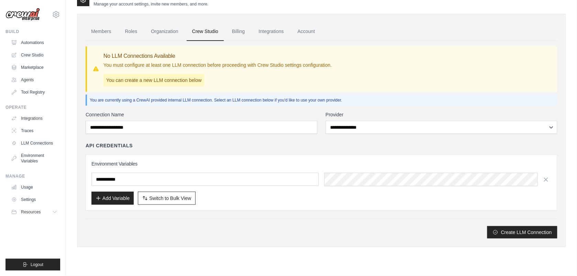  What do you see at coordinates (167, 198) in the screenshot?
I see `button: Switch to Bulk View` at bounding box center [167, 198].